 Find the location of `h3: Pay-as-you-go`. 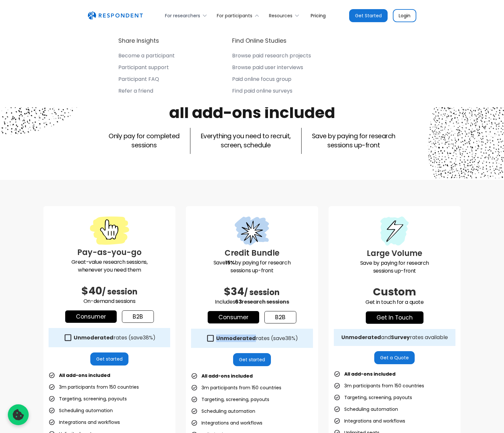

h3: Pay-as-you-go is located at coordinates (109, 252).